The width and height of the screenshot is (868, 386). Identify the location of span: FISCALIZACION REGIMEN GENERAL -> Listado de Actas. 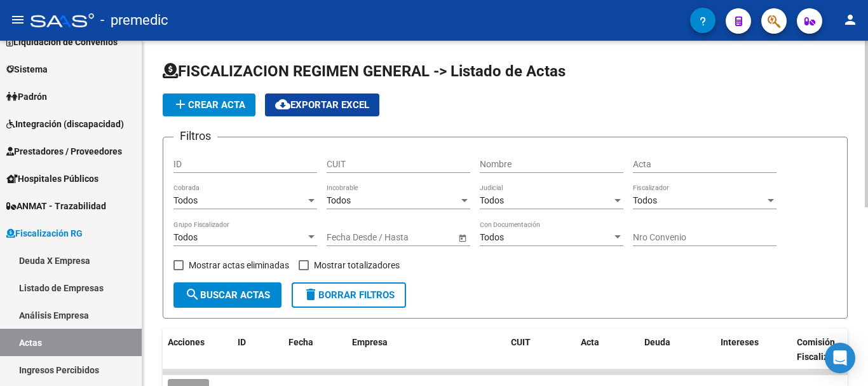
(364, 71).